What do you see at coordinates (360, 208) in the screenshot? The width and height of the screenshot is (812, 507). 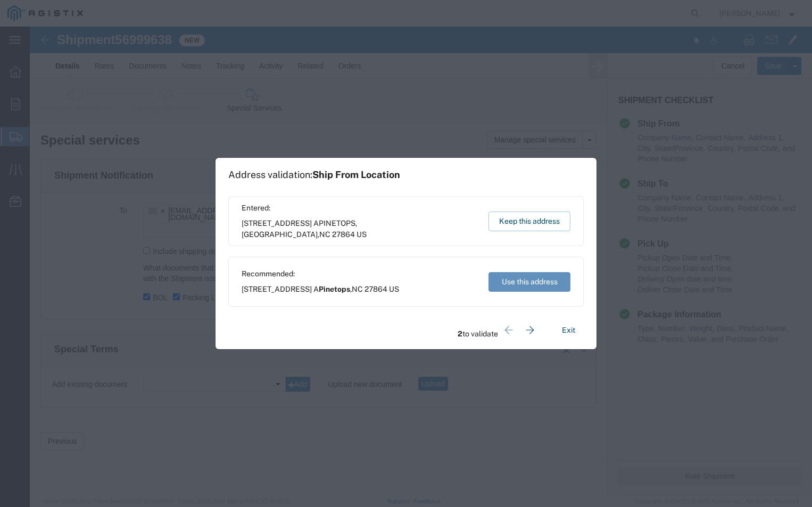 I see `span: Entered:` at bounding box center [360, 208].